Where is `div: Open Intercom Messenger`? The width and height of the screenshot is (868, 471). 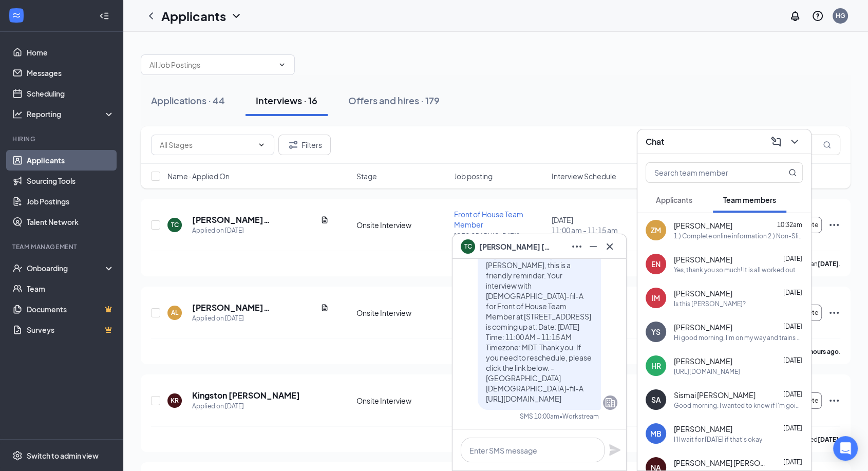
div: Open Intercom Messenger is located at coordinates (846, 449).